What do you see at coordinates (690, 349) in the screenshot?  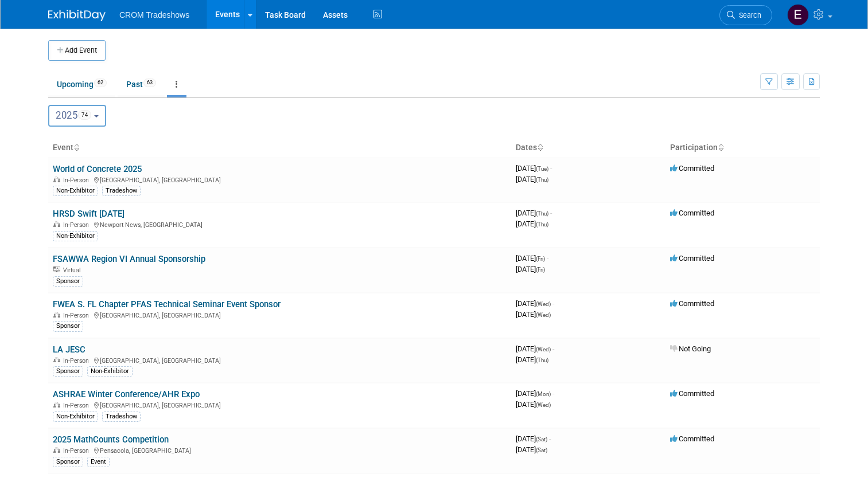 I see `span: Not Going` at bounding box center [690, 349].